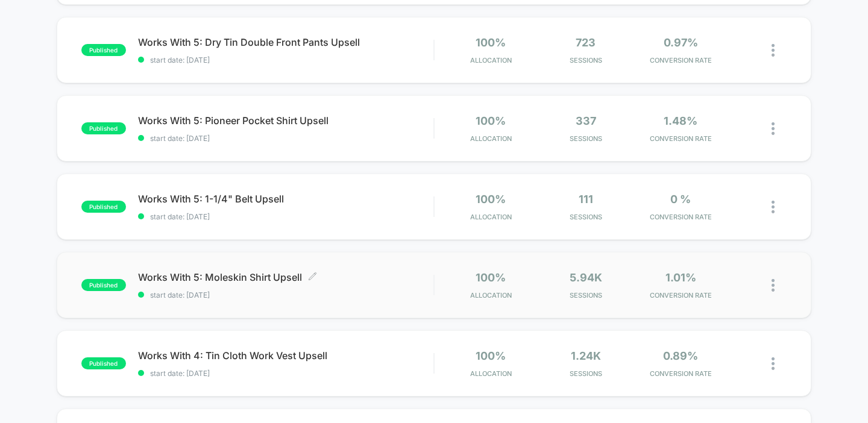 This screenshot has width=868, height=423. Describe the element at coordinates (681, 199) in the screenshot. I see `span: 0 %` at that location.